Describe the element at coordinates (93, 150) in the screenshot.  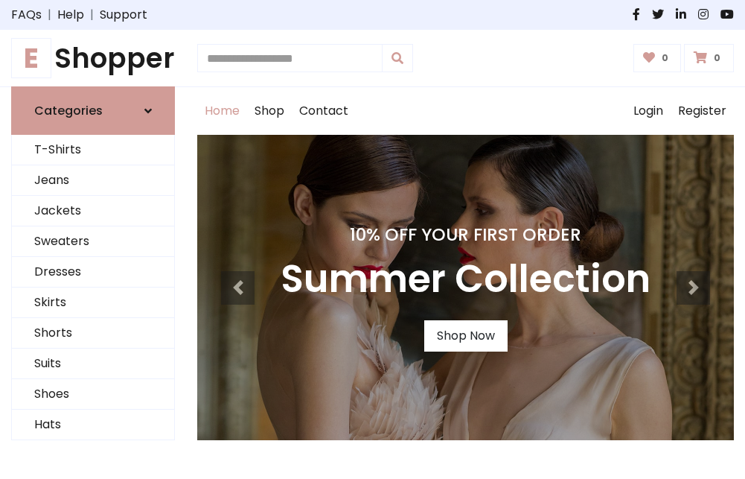
I see `a: T-Shirts` at that location.